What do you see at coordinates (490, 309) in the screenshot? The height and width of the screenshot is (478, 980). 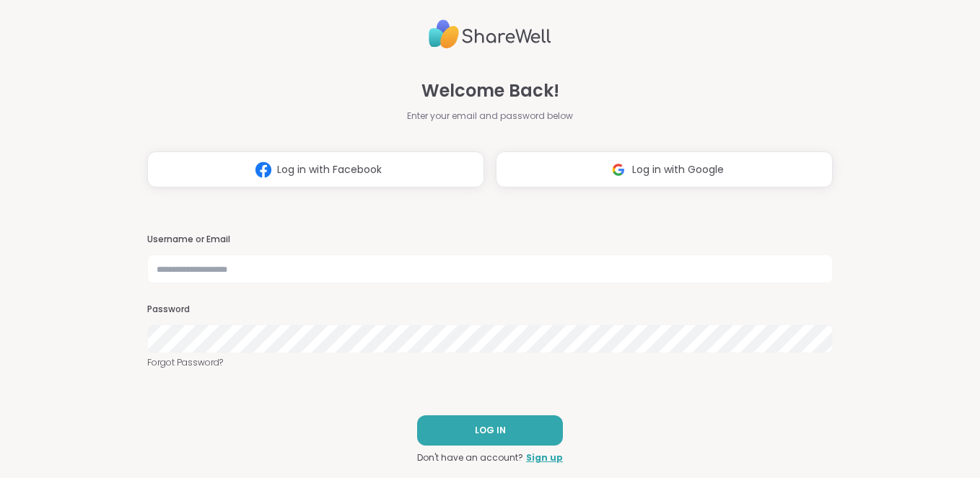 I see `h3: Password` at bounding box center [490, 309].